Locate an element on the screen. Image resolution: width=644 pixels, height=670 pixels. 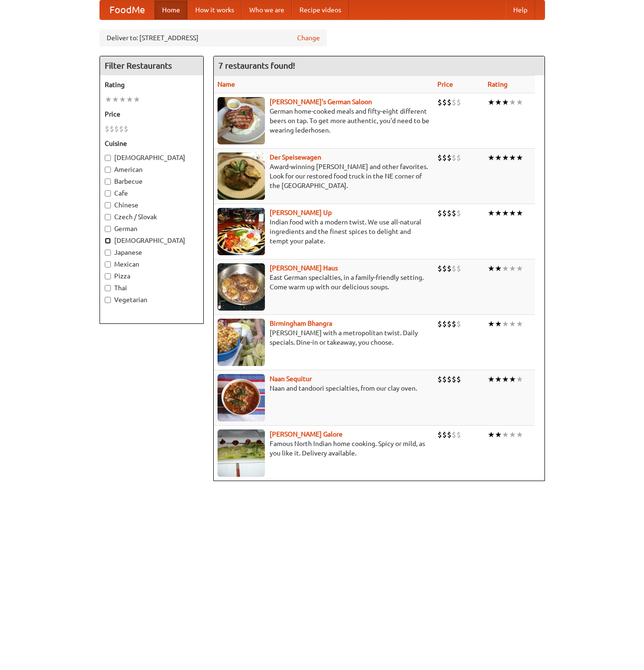
p: Indian food with a modern twist. We use all-natural ingredients and the finest spices to delight ... is located at coordinates (323, 232).